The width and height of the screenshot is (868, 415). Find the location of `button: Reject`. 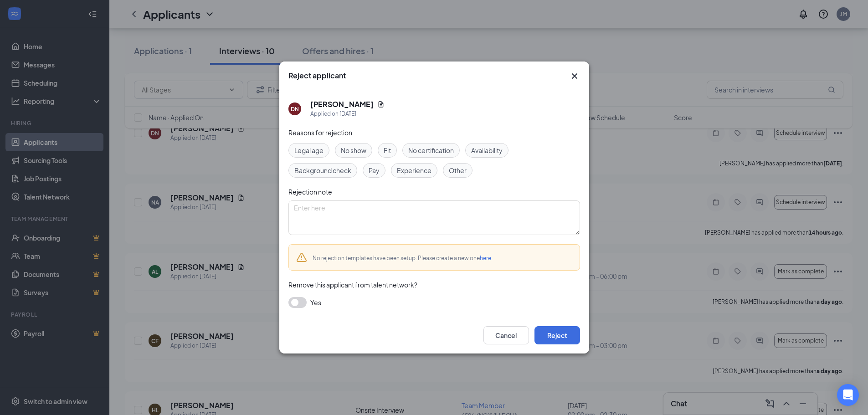

button: Reject is located at coordinates (557, 335).